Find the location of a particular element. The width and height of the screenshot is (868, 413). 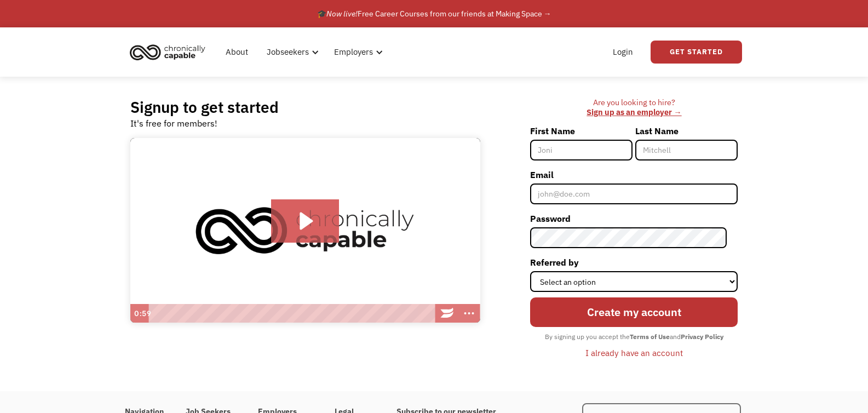

input: Create my account is located at coordinates (633, 312).